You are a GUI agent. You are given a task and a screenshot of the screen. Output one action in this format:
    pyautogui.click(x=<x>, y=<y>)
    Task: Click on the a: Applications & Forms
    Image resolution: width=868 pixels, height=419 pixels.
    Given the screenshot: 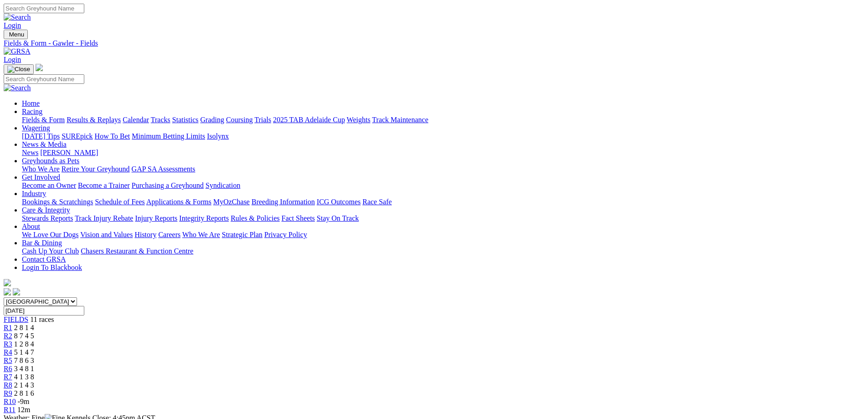 What is the action you would take?
    pyautogui.click(x=179, y=202)
    